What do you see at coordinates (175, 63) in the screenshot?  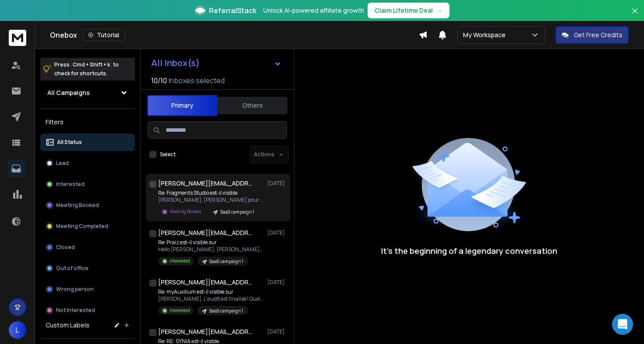 I see `h1: All Inbox(s)` at bounding box center [175, 63].